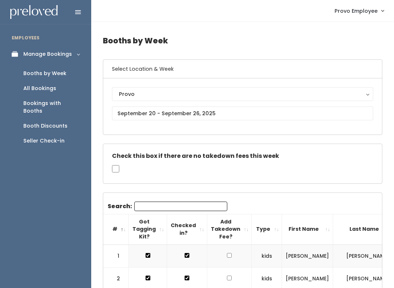 The width and height of the screenshot is (394, 288). Describe the element at coordinates (40, 88) in the screenshot. I see `div: All Bookings` at that location.